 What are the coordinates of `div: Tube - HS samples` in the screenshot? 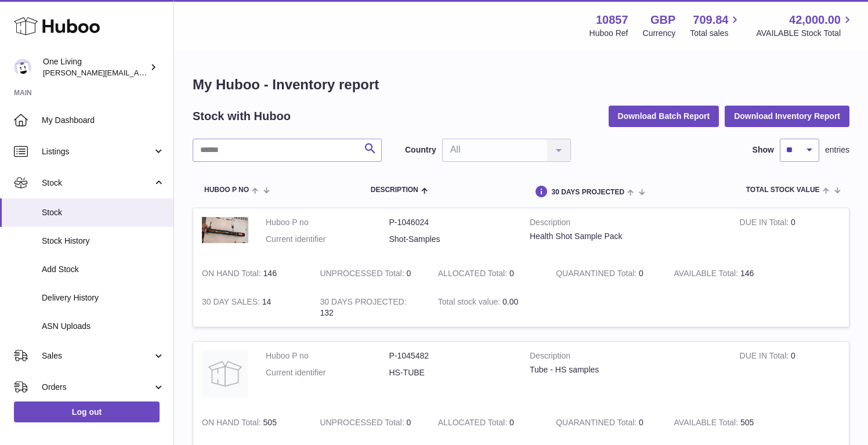 It's located at (626, 369).